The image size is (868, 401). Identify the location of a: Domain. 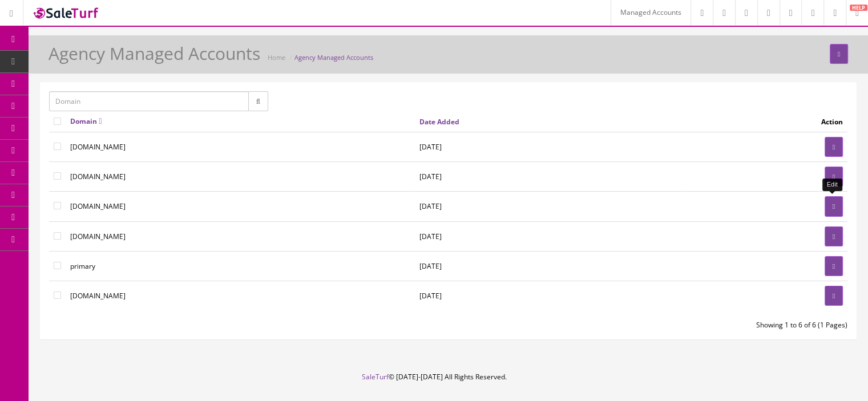
(86, 121).